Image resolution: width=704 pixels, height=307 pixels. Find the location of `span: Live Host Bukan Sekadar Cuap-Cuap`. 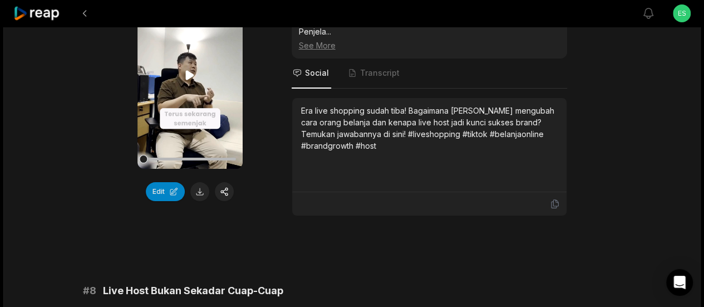

span: Live Host Bukan Sekadar Cuap-Cuap is located at coordinates (193, 290).